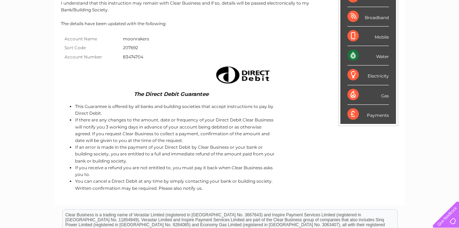  I want to click on th: Account Number, so click(91, 57).